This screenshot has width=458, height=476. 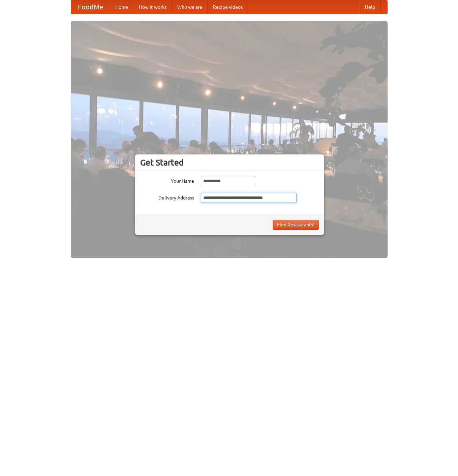 I want to click on label: Your Name, so click(x=167, y=180).